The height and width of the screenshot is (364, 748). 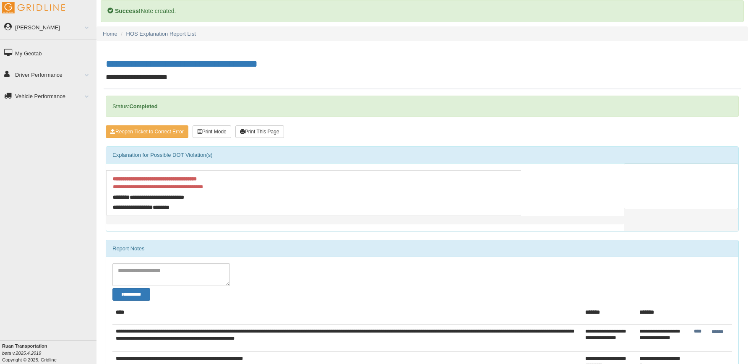 What do you see at coordinates (127, 11) in the screenshot?
I see `b: Success!` at bounding box center [127, 11].